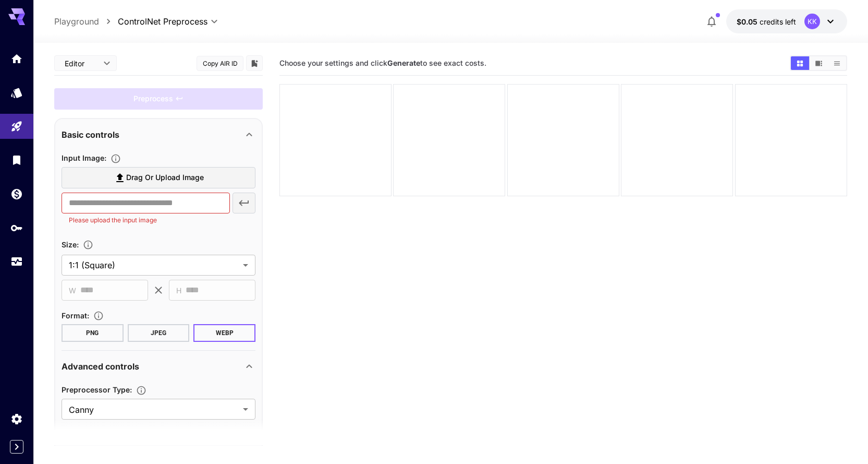 The width and height of the screenshot is (868, 464). I want to click on div: API Keys, so click(17, 227).